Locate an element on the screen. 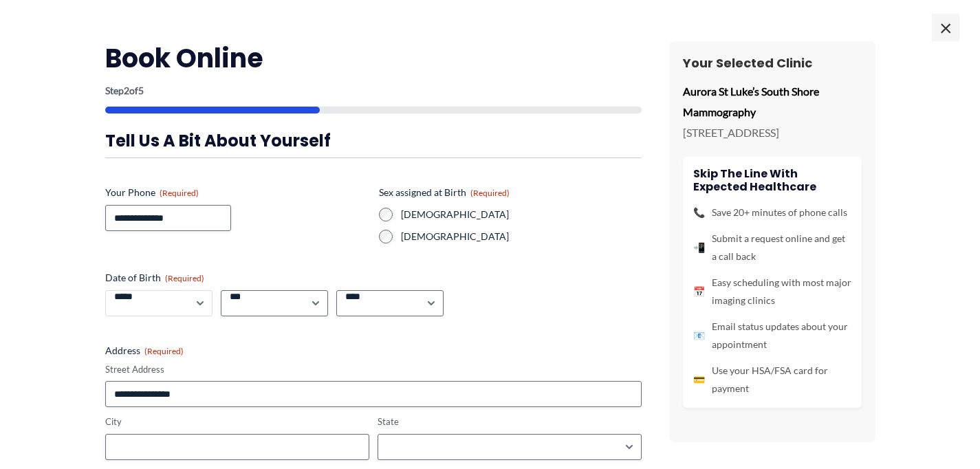 This screenshot has width=980, height=469. label: Street Address is located at coordinates (374, 369).